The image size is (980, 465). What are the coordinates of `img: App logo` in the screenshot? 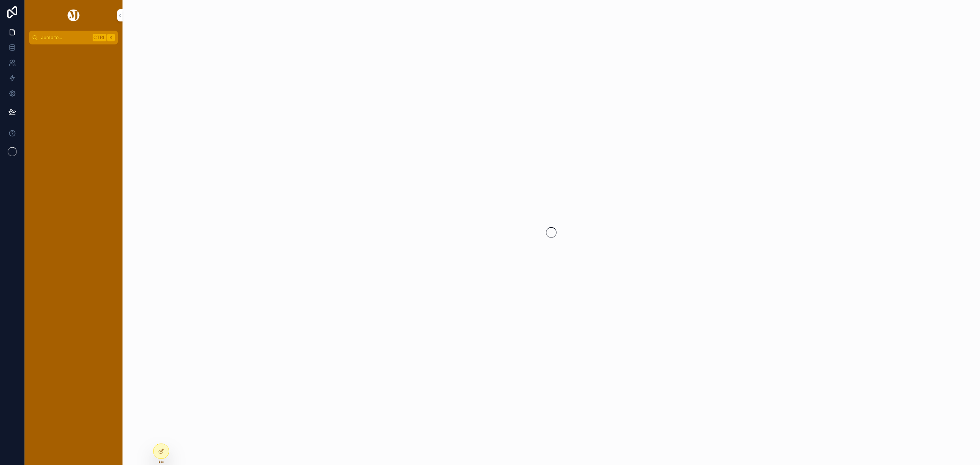 It's located at (73, 15).